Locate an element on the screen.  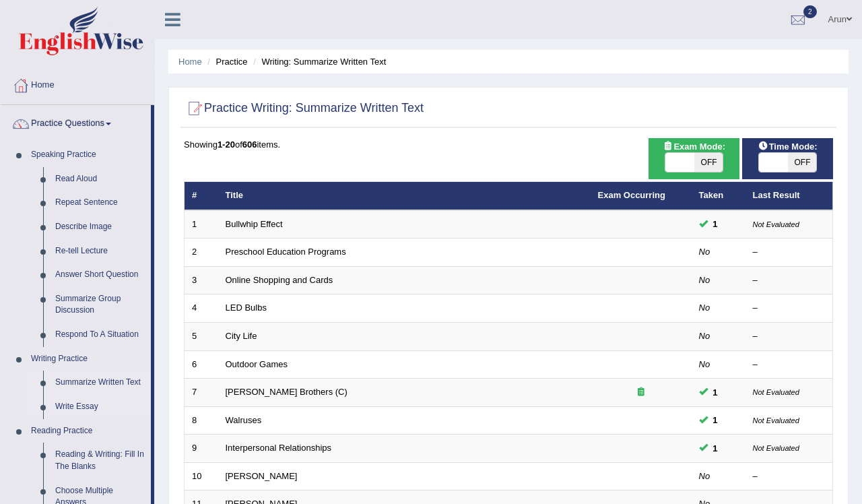
td: 7 is located at coordinates (201, 392).